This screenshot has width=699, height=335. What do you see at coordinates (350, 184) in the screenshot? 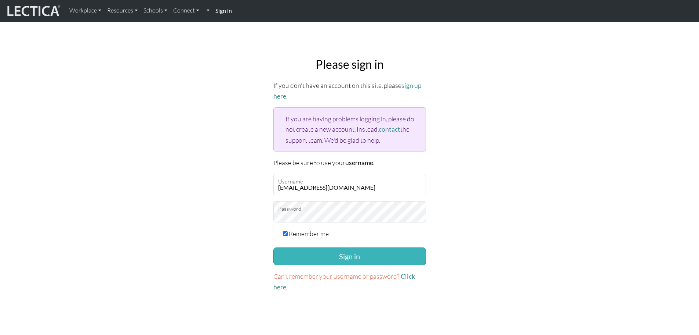
I see `input: Username` at bounding box center [350, 184].